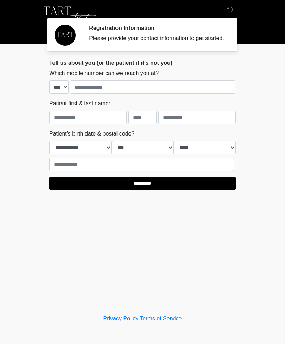 The image size is (285, 344). What do you see at coordinates (121, 318) in the screenshot?
I see `a: Privacy Policy` at bounding box center [121, 318].